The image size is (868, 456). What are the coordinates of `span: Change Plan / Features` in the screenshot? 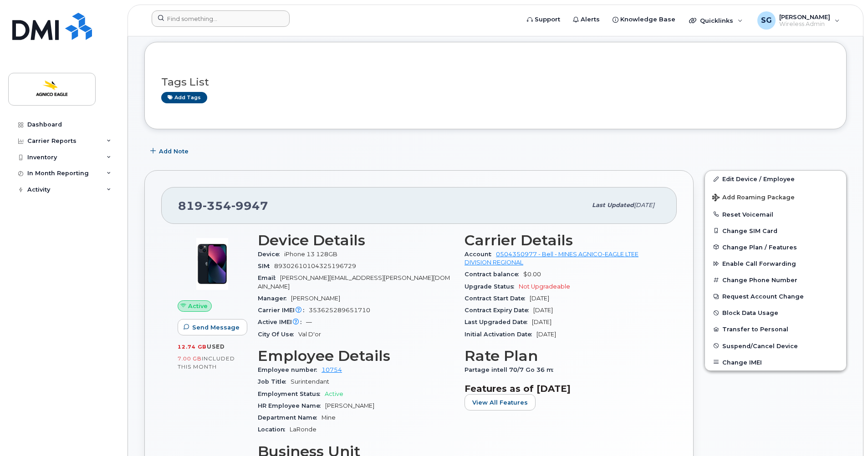 It's located at (759, 247).